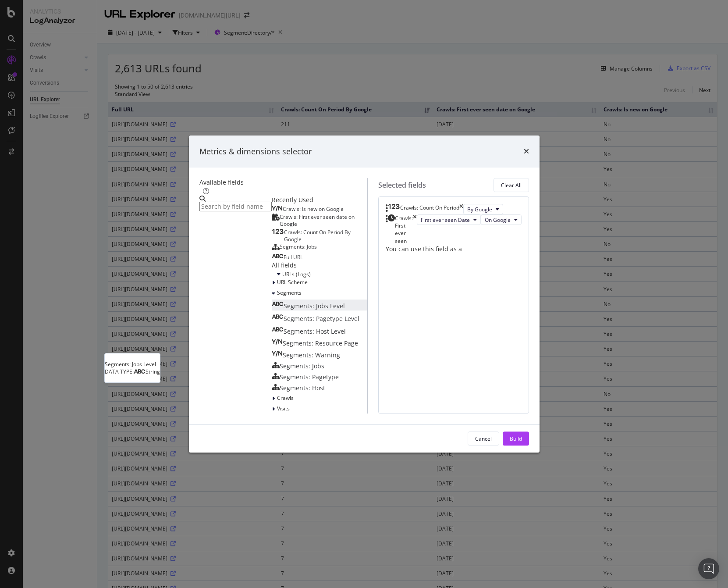 The image size is (728, 588). I want to click on span: Crawls, so click(285, 398).